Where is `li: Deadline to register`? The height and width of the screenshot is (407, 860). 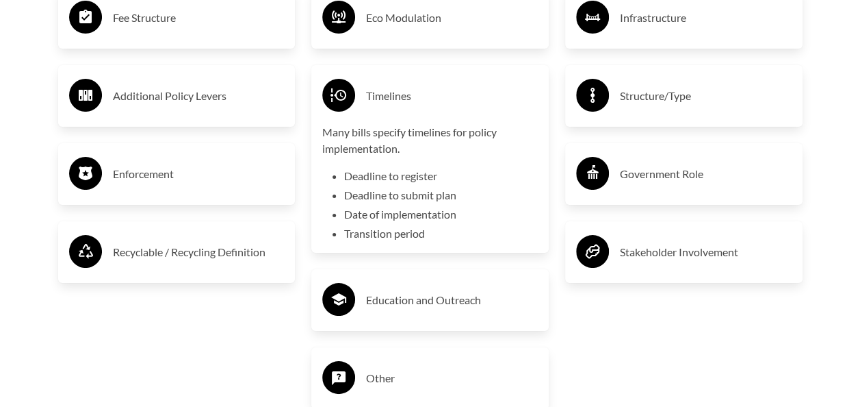 li: Deadline to register is located at coordinates (441, 176).